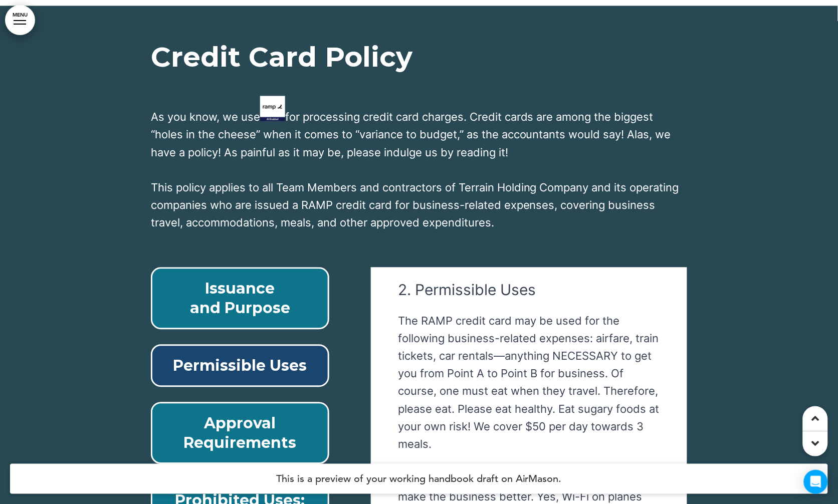 This screenshot has height=504, width=838. I want to click on a: MENU, so click(20, 20).